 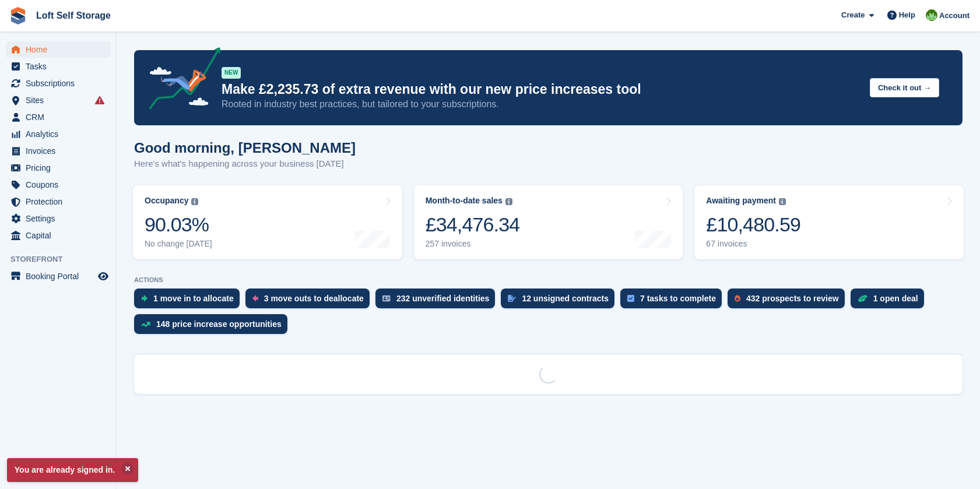 I want to click on p: ACTIONS, so click(x=548, y=280).